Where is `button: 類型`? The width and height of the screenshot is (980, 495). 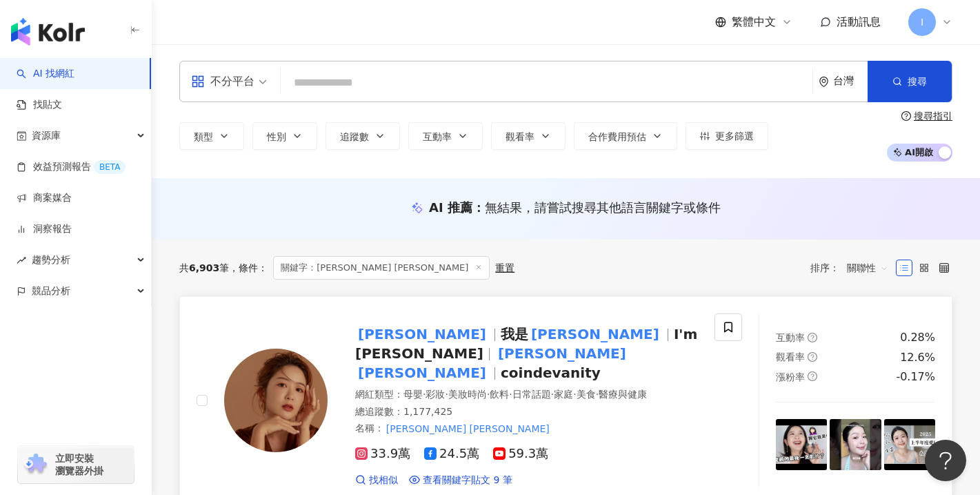
button: 類型 is located at coordinates (212, 136).